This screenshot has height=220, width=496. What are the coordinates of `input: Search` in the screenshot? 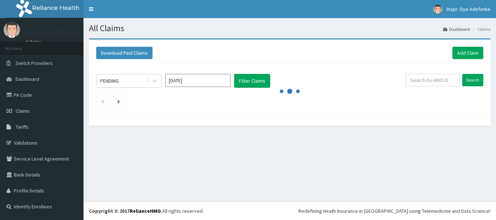 It's located at (472, 80).